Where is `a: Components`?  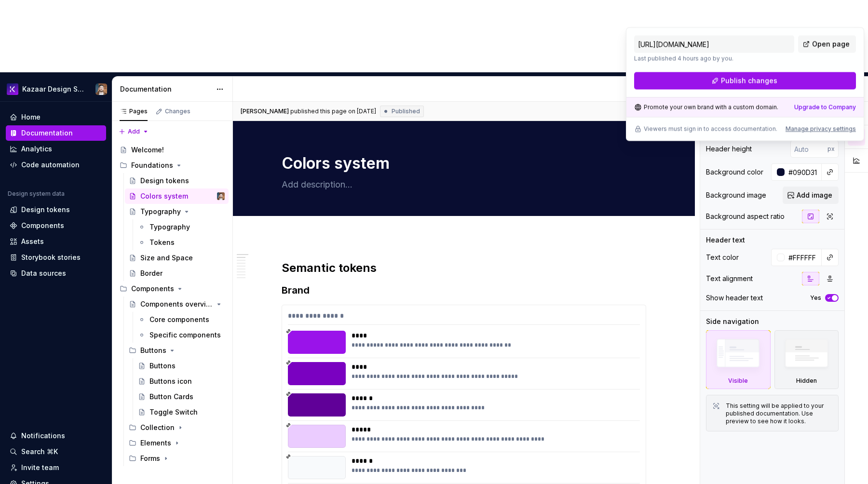
a: Components is located at coordinates (56, 226).